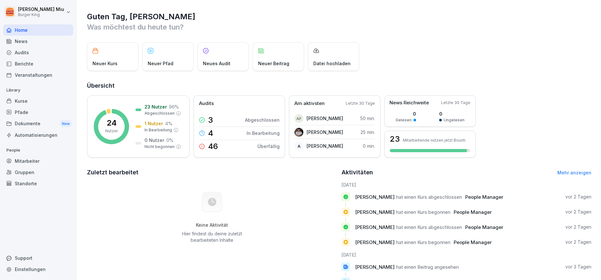 This screenshot has width=601, height=280. What do you see at coordinates (38, 64) in the screenshot?
I see `a: Berichte` at bounding box center [38, 64].